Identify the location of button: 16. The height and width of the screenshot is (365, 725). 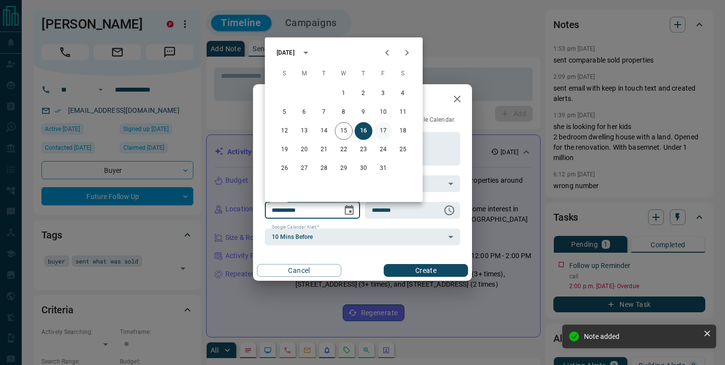
(363, 131).